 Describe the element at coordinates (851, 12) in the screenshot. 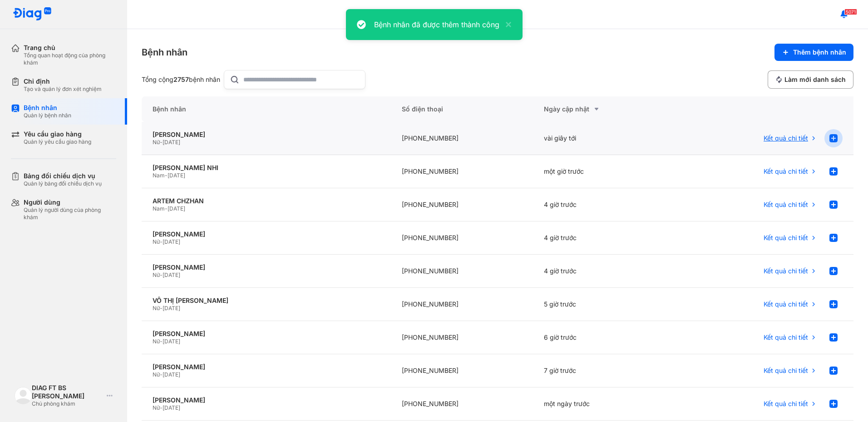

I see `span: 5071` at that location.